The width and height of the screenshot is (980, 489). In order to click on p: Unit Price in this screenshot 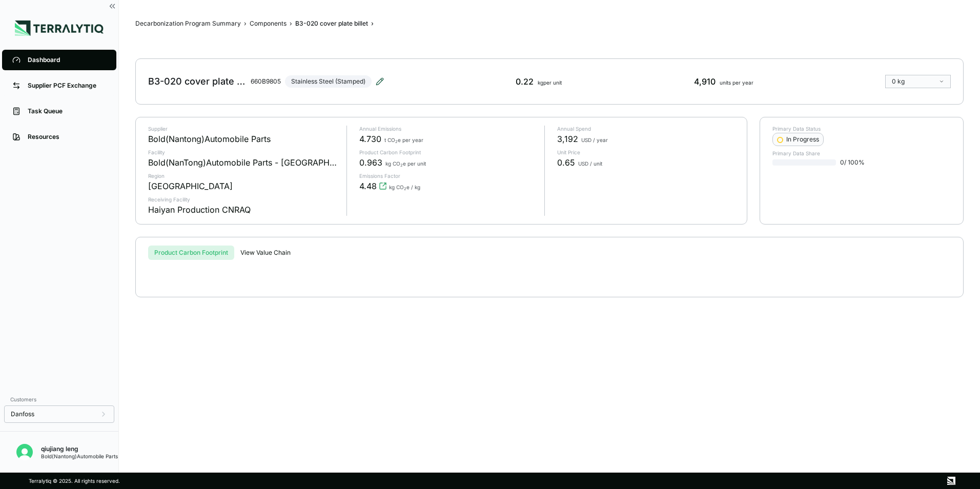, I will do `click(646, 152)`.